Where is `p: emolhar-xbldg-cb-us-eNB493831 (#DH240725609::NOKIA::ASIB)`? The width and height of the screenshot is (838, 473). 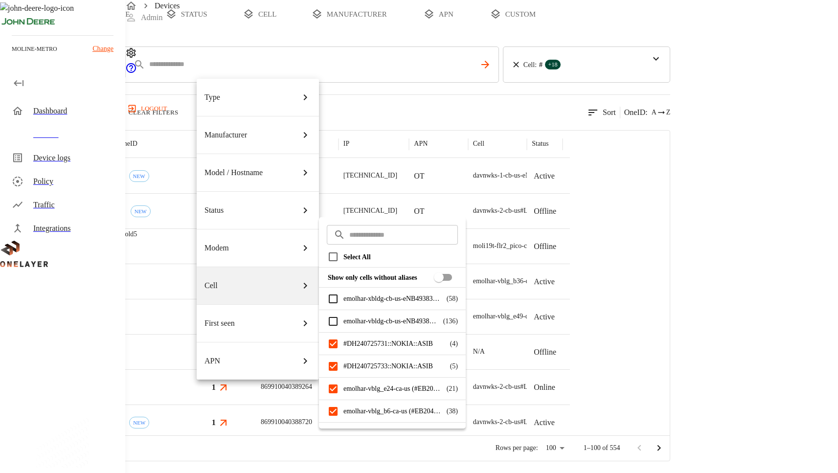 p: emolhar-xbldg-cb-us-eNB493831 (#DH240725609::NOKIA::ASIB) is located at coordinates (392, 298).